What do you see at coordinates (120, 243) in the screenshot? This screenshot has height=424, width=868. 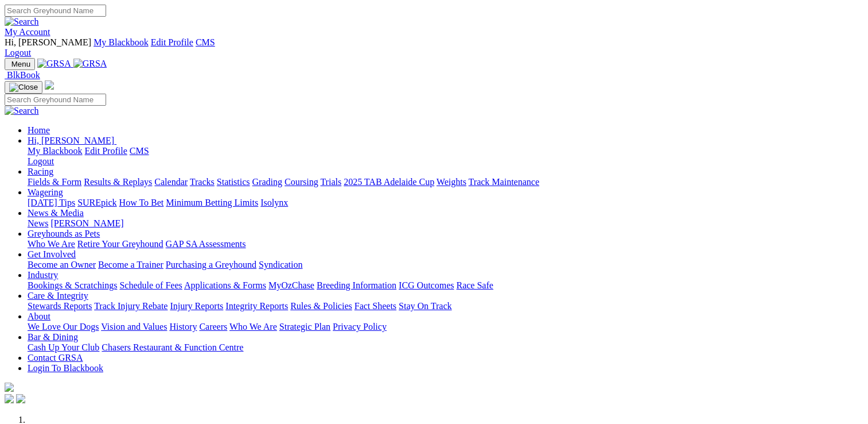 I see `a: Retire Your Greyhound` at bounding box center [120, 243].